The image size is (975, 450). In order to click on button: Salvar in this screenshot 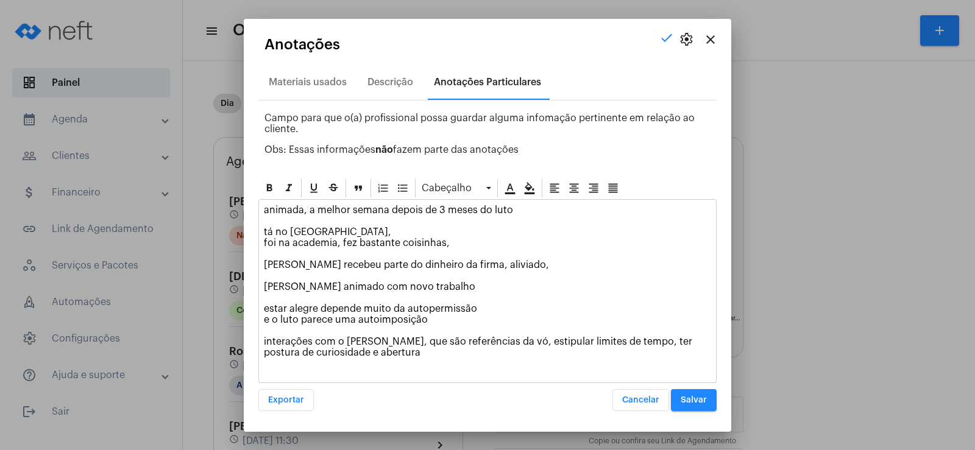, I will do `click(694, 400)`.